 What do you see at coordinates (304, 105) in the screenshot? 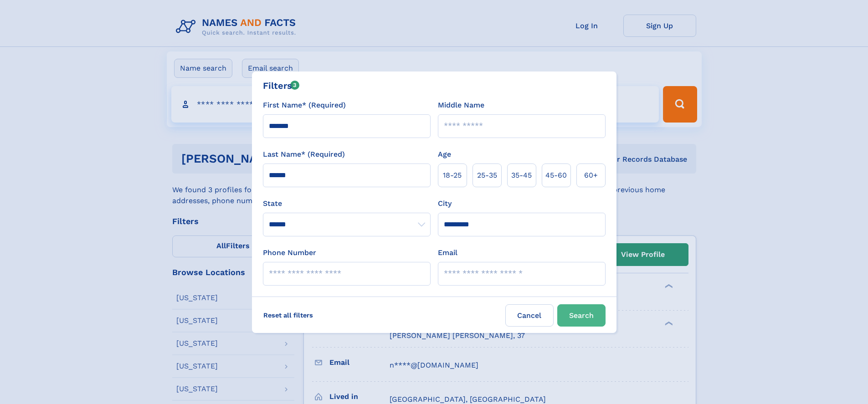
I see `label: First Name* (Required)` at bounding box center [304, 105].